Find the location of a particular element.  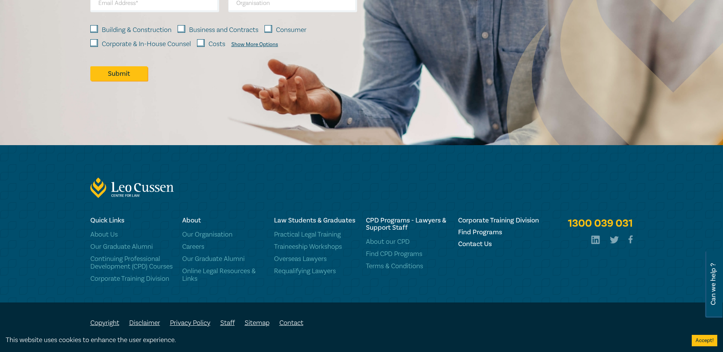

a: Online Legal Resources & Links is located at coordinates (223, 275).